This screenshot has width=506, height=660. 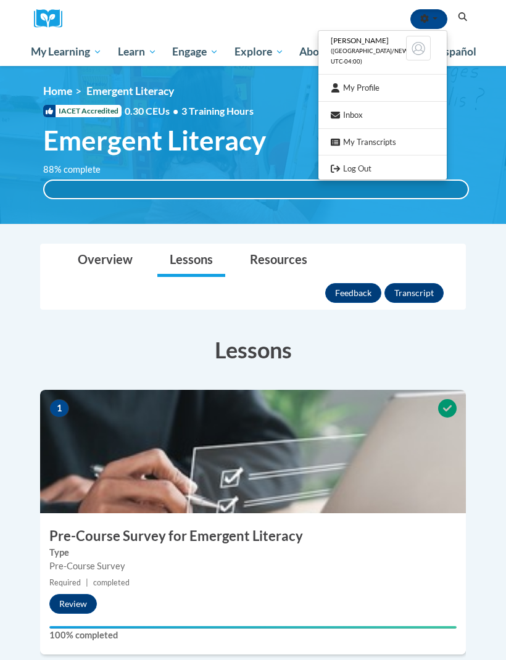 I want to click on a: My Transcripts, so click(x=382, y=142).